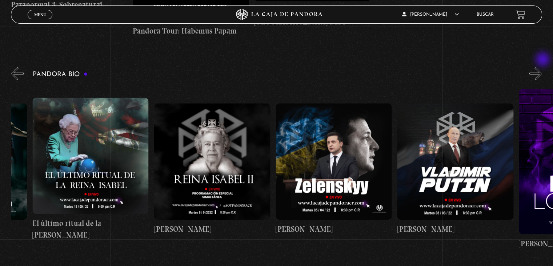  Describe the element at coordinates (536, 73) in the screenshot. I see `button: Next` at that location.